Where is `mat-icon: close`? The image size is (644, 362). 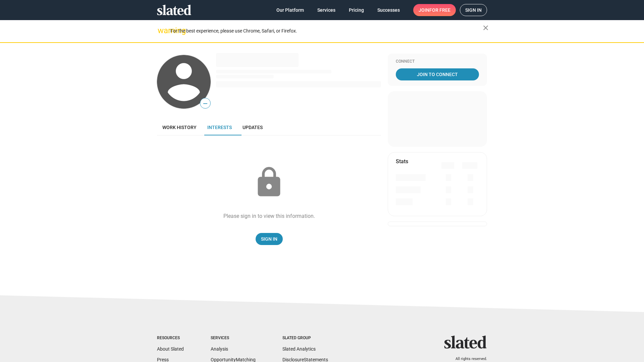
mat-icon: close is located at coordinates (486, 28).